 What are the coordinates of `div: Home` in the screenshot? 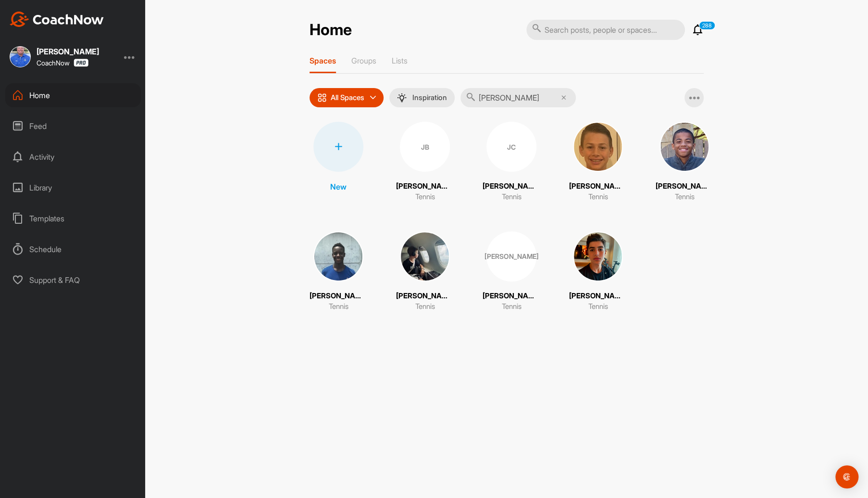 It's located at (73, 95).